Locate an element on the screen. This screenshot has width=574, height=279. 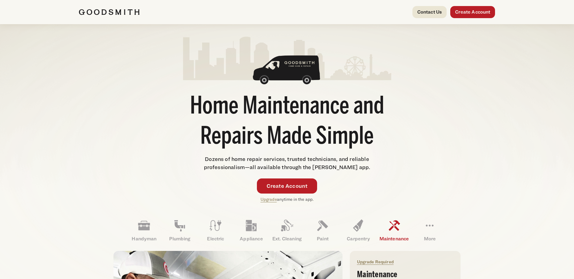
p: Ext. Cleaning is located at coordinates (287, 239).